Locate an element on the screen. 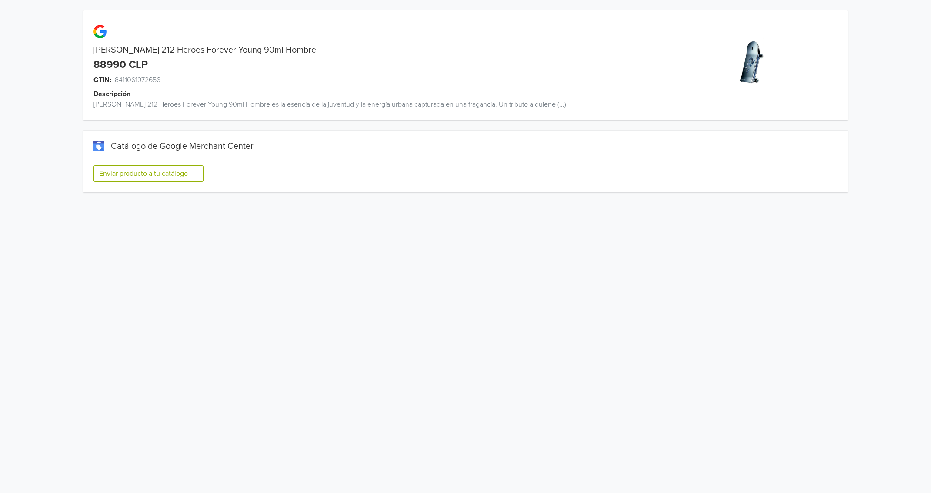 Image resolution: width=931 pixels, height=493 pixels. div: Descripción is located at coordinates (380, 94).